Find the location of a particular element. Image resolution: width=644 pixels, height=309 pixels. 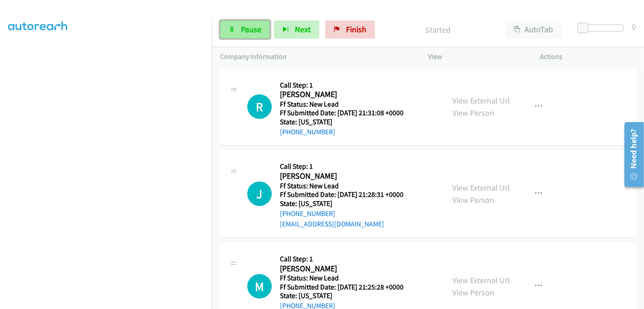

span: Next is located at coordinates (303, 29).